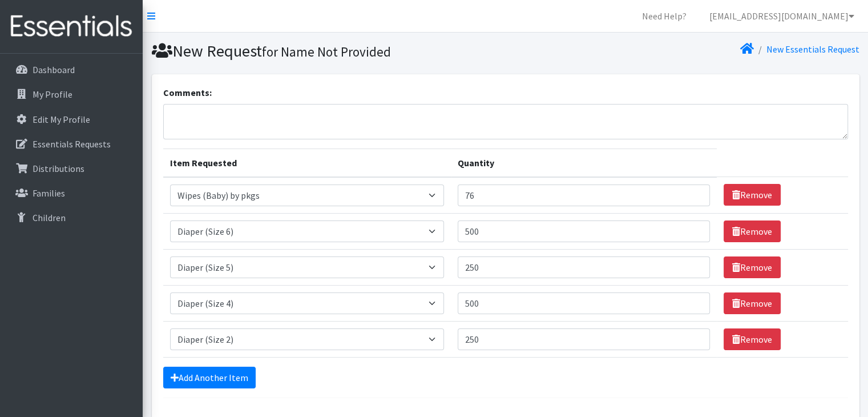 This screenshot has height=417, width=868. I want to click on a: Distributions, so click(72, 168).